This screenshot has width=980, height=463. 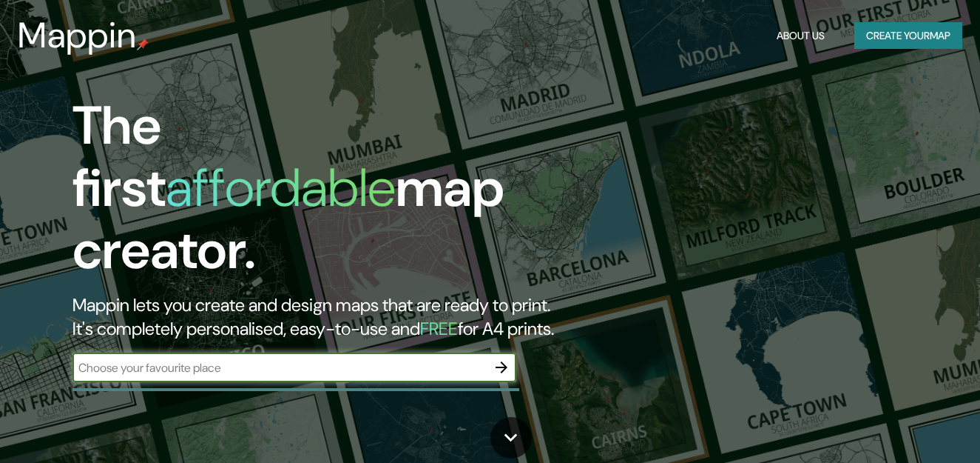 I want to click on button: About Us, so click(x=801, y=35).